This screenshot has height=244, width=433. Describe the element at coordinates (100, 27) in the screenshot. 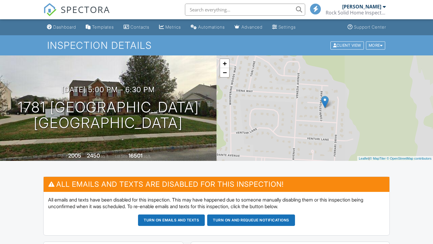

I see `a: Templates` at that location.